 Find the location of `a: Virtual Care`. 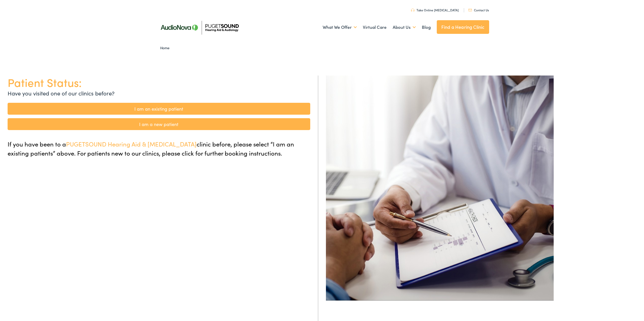

a: Virtual Care is located at coordinates (375, 27).